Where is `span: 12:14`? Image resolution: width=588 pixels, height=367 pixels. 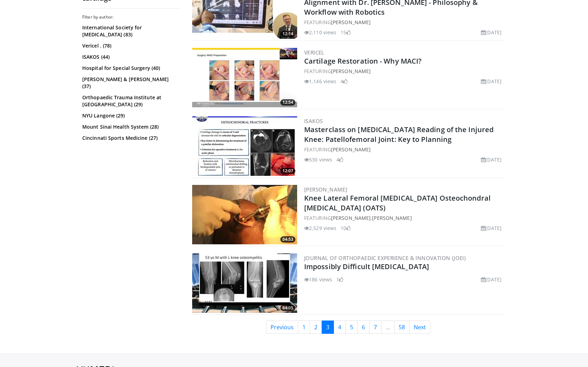
span: 12:14 is located at coordinates (288, 34).